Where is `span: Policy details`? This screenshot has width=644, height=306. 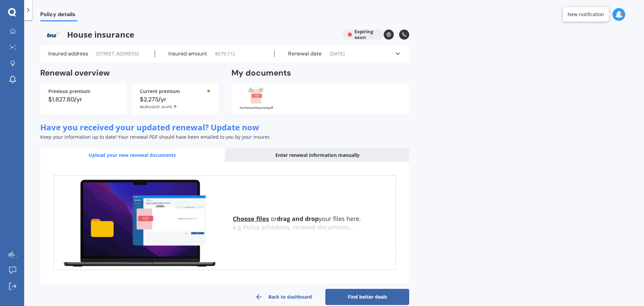 span: Policy details is located at coordinates (59, 15).